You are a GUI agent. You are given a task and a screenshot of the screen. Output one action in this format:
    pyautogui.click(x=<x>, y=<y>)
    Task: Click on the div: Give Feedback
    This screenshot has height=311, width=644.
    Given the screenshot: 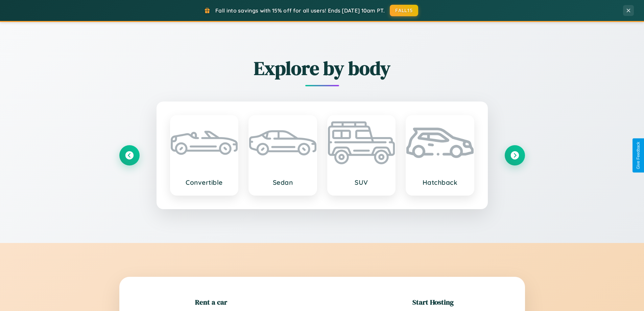 What is the action you would take?
    pyautogui.click(x=638, y=156)
    